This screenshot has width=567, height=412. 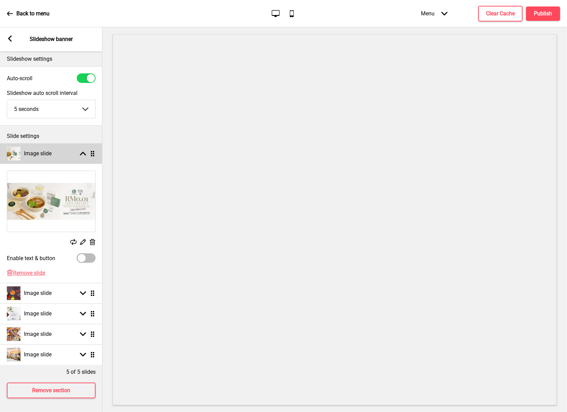 I want to click on p: Slide settings, so click(x=51, y=136).